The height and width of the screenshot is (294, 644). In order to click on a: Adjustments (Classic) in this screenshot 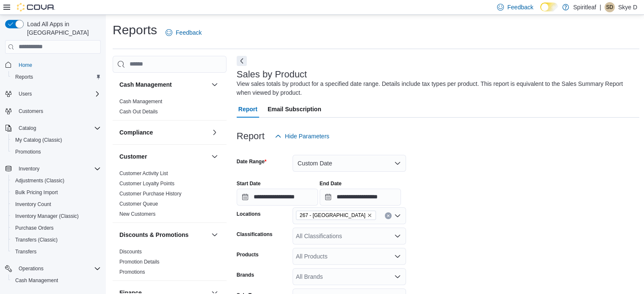, I will do `click(40, 181)`.